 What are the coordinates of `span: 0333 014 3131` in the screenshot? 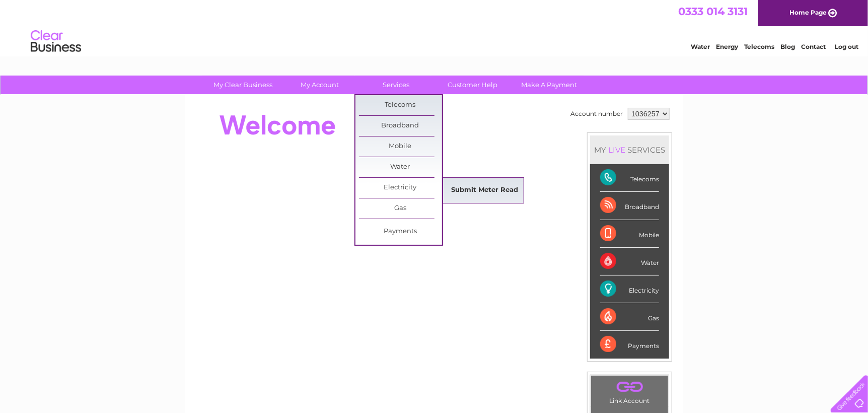 It's located at (713, 11).